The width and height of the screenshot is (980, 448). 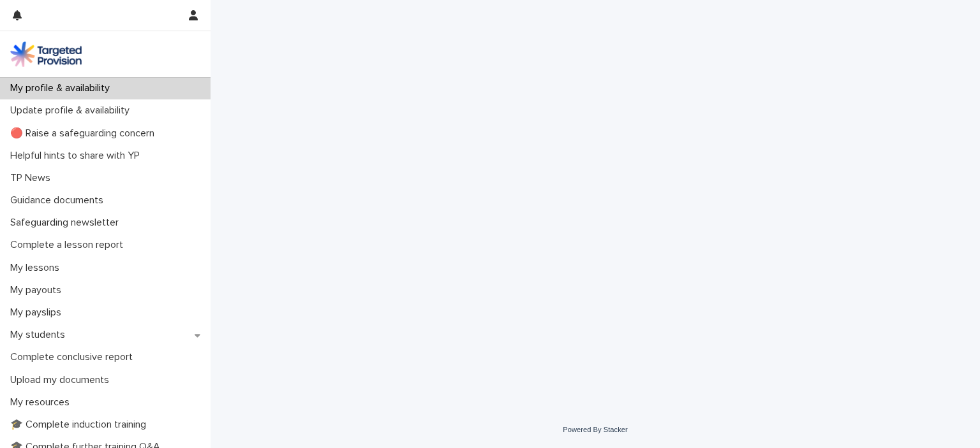 What do you see at coordinates (37, 268) in the screenshot?
I see `p: My lessons` at bounding box center [37, 268].